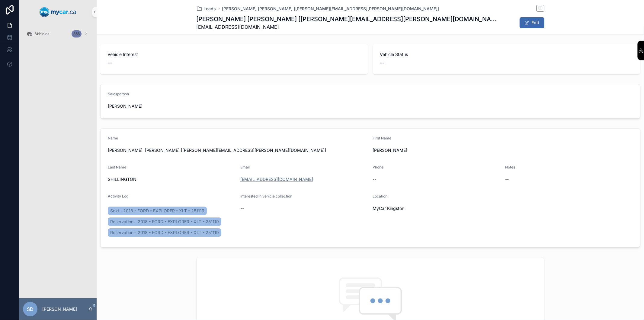 The width and height of the screenshot is (644, 320). I want to click on span: SD, so click(30, 308).